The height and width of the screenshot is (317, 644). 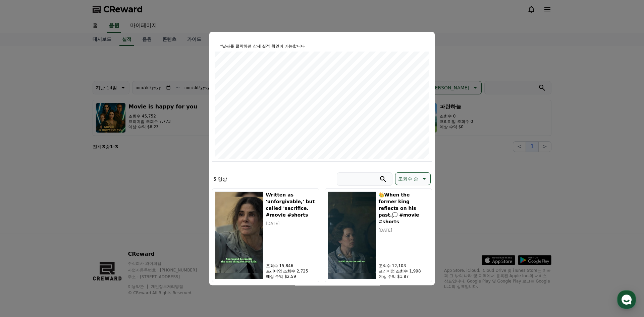 I want to click on a: 설정, so click(x=107, y=221).